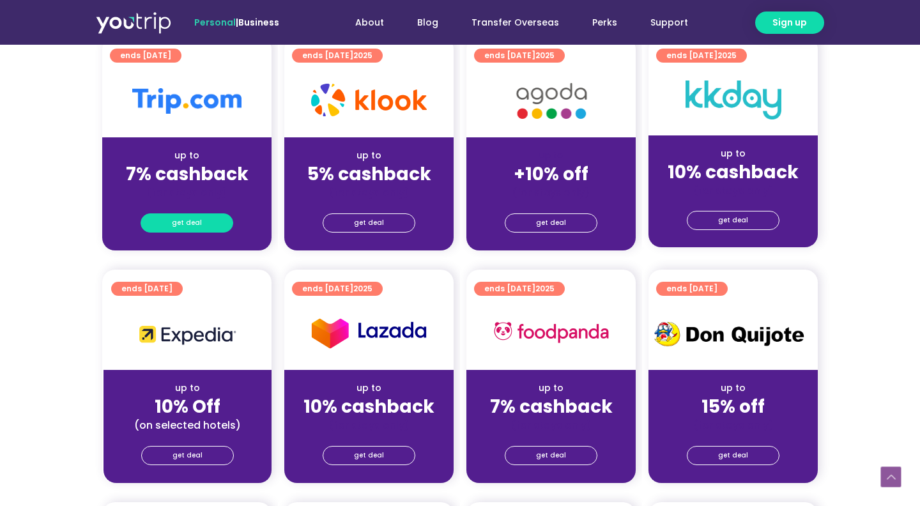 Image resolution: width=920 pixels, height=506 pixels. Describe the element at coordinates (789, 22) in the screenshot. I see `a: Sign up` at that location.